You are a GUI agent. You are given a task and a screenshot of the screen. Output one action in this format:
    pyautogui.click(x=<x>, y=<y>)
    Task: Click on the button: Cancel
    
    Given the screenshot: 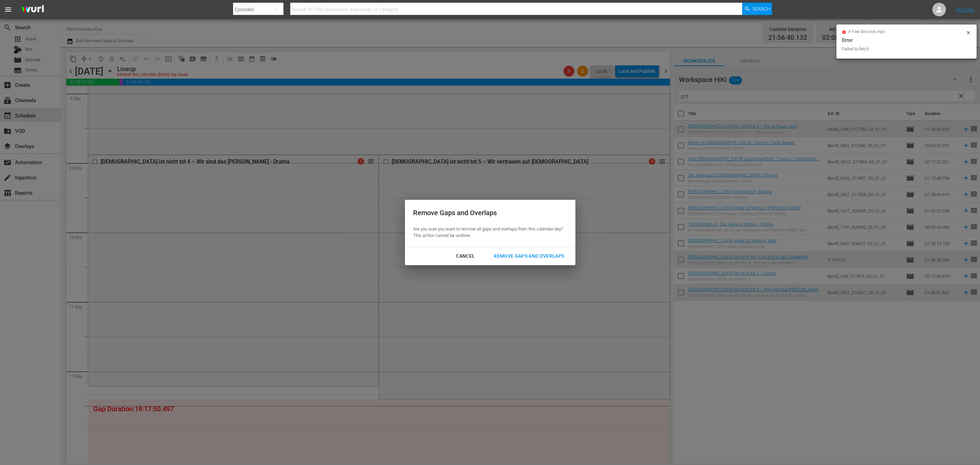 What is the action you would take?
    pyautogui.click(x=465, y=256)
    